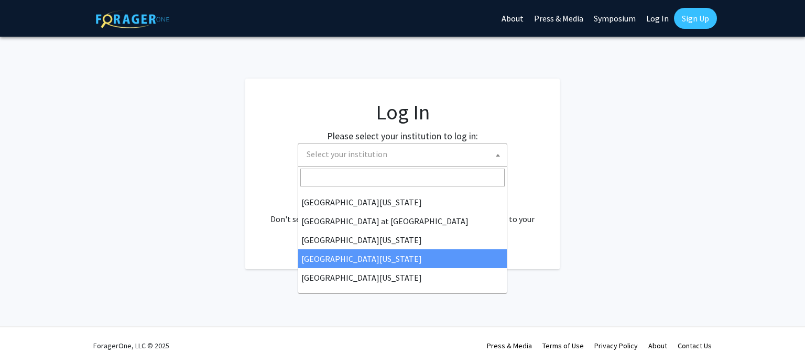 This screenshot has width=805, height=364. Describe the element at coordinates (694, 346) in the screenshot. I see `a: Contact Us` at that location.